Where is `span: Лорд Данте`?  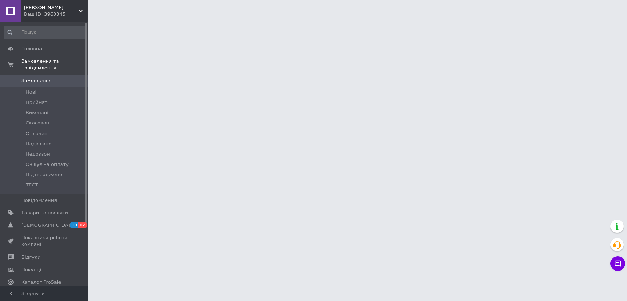 span: Лорд Данте is located at coordinates (51, 8).